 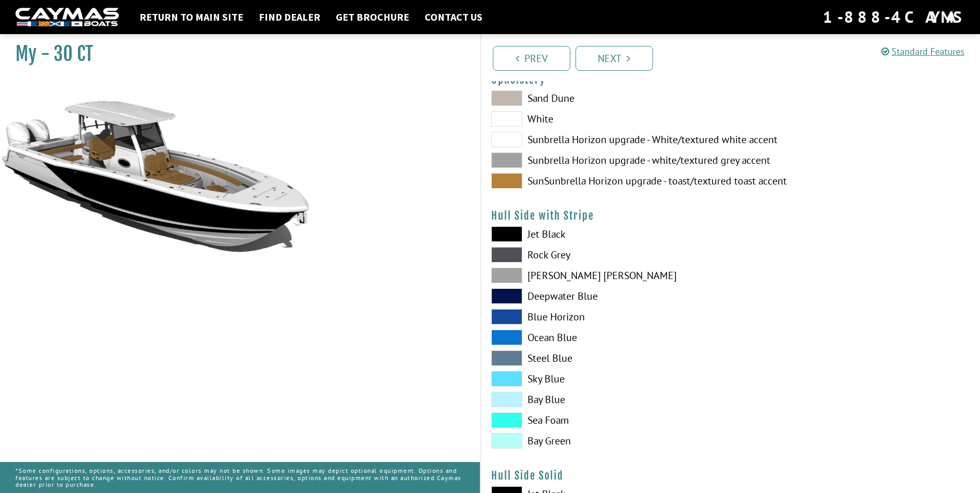 I want to click on a: Contact Us, so click(x=454, y=17).